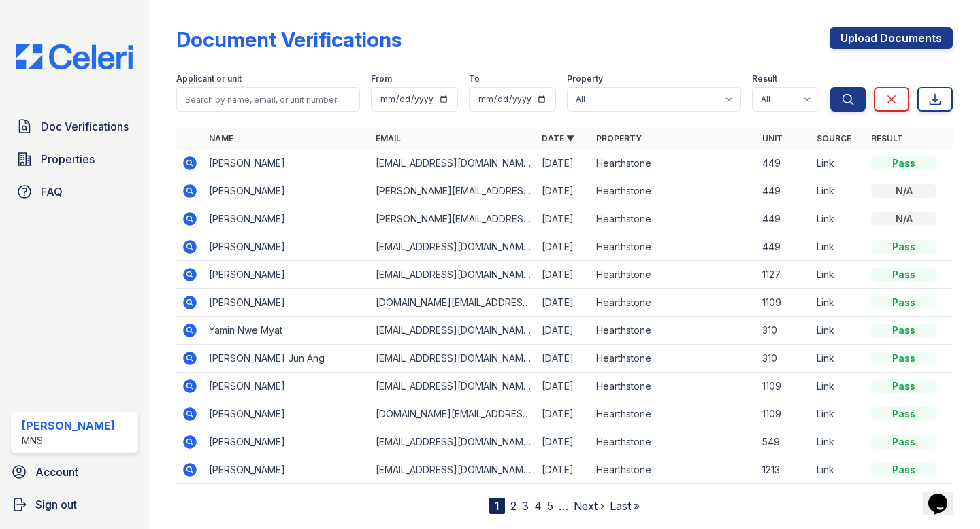  What do you see at coordinates (57, 472) in the screenshot?
I see `span: Account` at bounding box center [57, 472].